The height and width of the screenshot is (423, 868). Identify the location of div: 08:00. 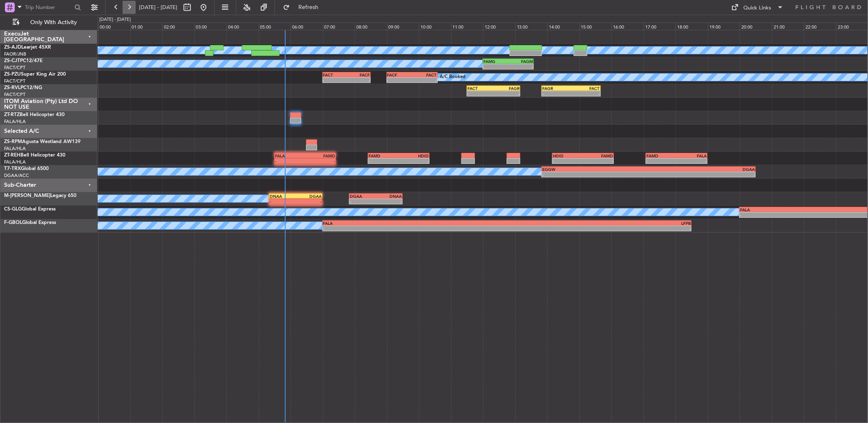
(370, 26).